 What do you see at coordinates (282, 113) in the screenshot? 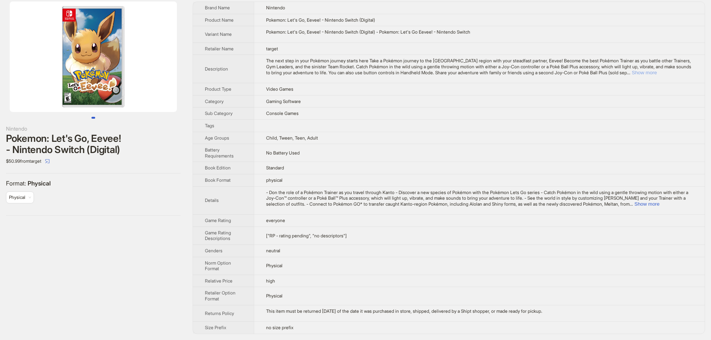
I see `span: Console Games` at bounding box center [282, 113].